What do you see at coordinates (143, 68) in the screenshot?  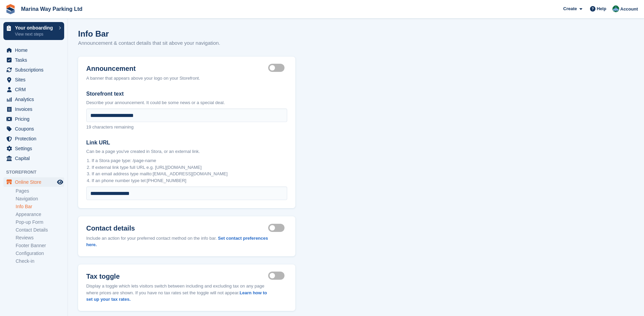 I see `label: Announcement` at bounding box center [143, 68].